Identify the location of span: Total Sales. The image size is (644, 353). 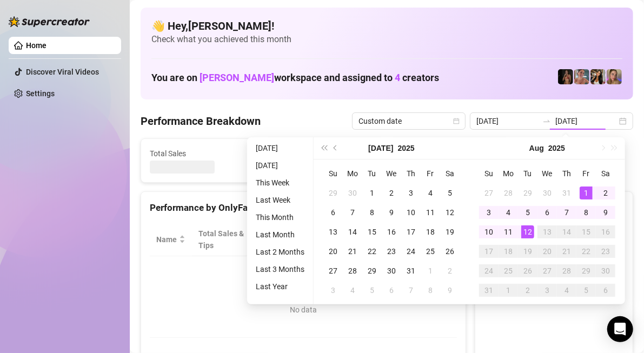
(199, 154).